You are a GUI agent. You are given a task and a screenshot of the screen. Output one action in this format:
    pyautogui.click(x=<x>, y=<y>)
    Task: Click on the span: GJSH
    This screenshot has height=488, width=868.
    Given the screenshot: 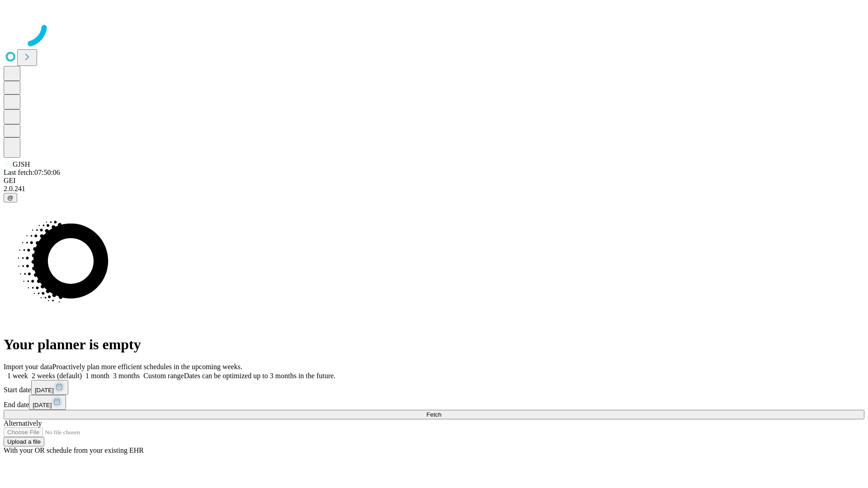 What is the action you would take?
    pyautogui.click(x=22, y=164)
    